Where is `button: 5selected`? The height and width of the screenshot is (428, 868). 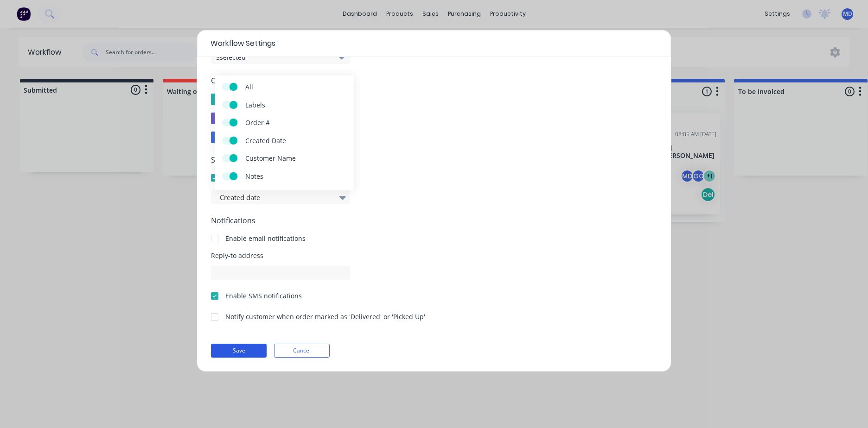 button: 5selected is located at coordinates (281, 57).